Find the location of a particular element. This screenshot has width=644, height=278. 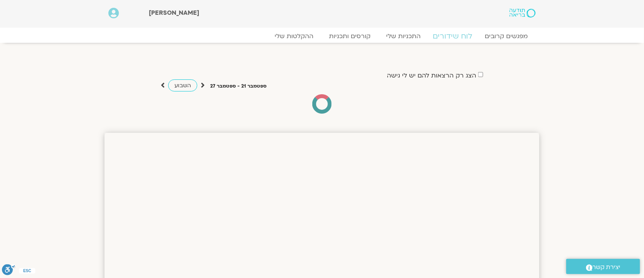

a: קורסים ותכניות is located at coordinates (350, 36).